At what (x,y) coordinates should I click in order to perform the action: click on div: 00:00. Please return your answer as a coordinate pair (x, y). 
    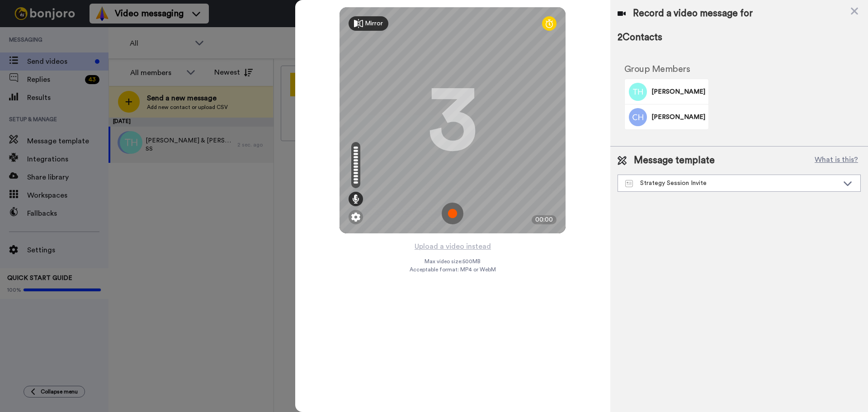
    Looking at the image, I should click on (544, 220).